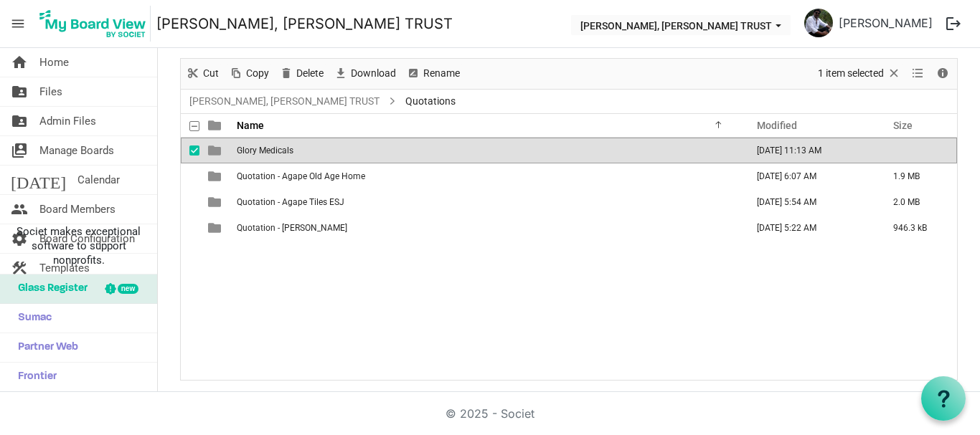 This screenshot has height=435, width=980. What do you see at coordinates (851, 73) in the screenshot?
I see `span: 1 item selected` at bounding box center [851, 73].